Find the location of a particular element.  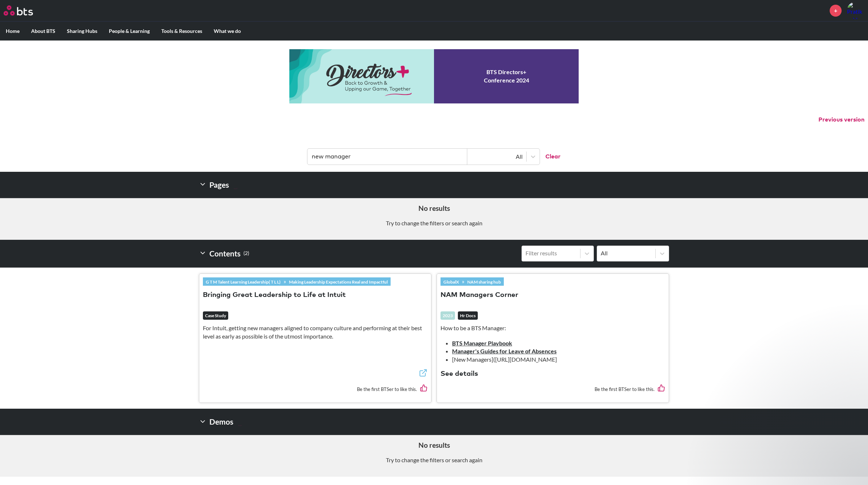

a: External link is located at coordinates (423, 373).